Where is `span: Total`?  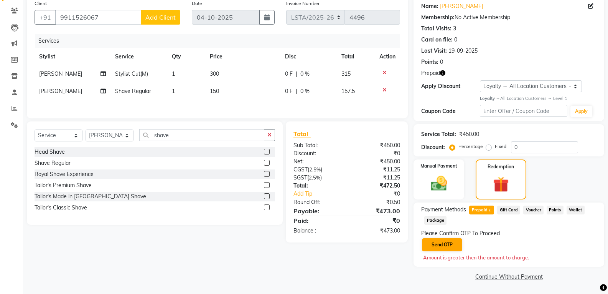 span: Total is located at coordinates (302, 134).